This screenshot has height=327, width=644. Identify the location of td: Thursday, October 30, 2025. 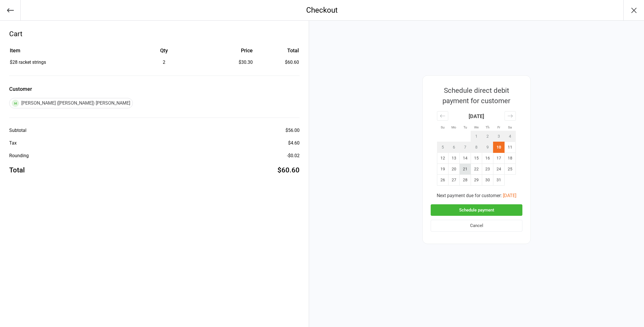
(488, 180).